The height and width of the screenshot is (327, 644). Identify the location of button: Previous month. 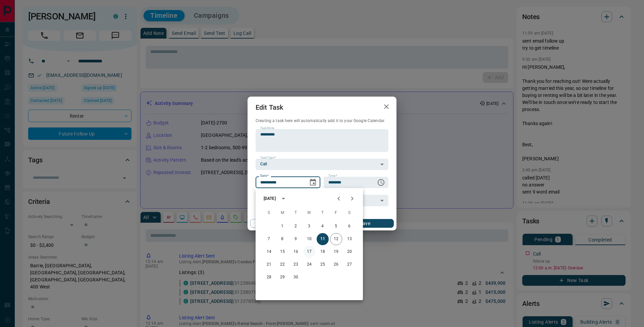
(339, 199).